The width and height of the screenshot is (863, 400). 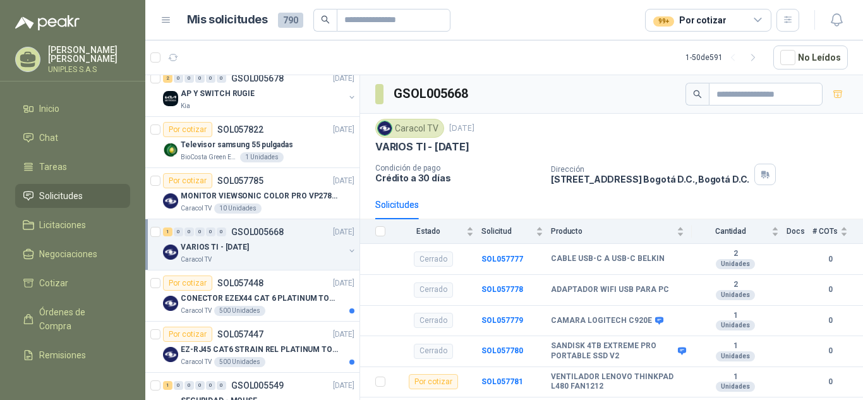 I want to click on b: SANDISK 4TB EXTREME PRO PORTABLE SSD V2, so click(x=612, y=350).